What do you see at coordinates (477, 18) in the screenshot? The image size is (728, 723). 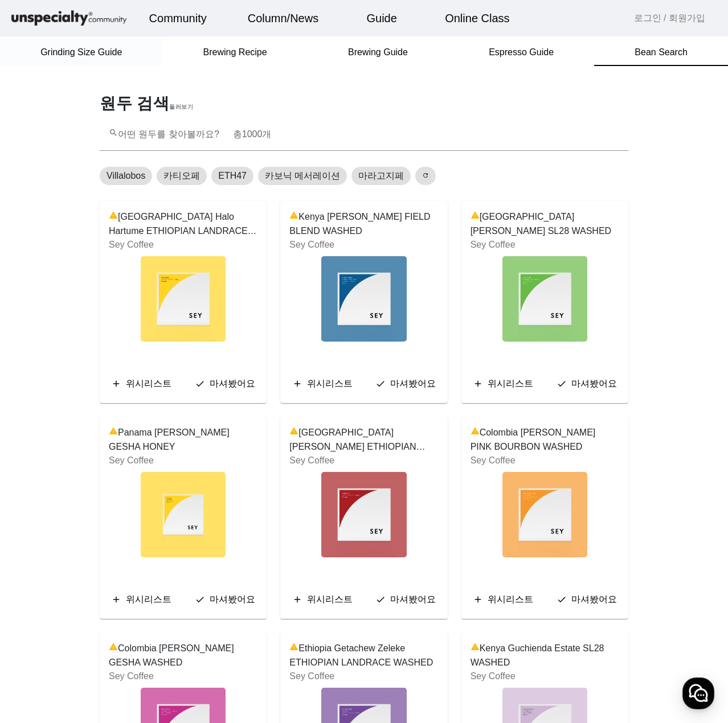 I see `a: Online Class` at bounding box center [477, 18].